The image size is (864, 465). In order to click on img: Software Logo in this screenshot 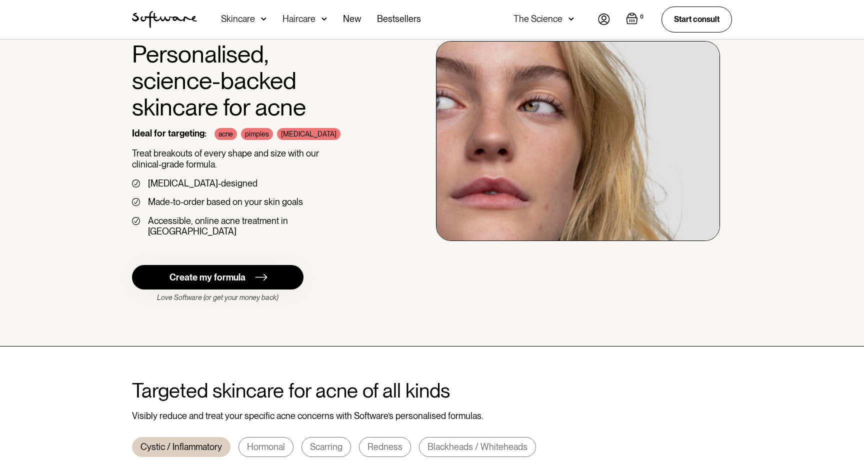, I will do `click(165, 20)`.